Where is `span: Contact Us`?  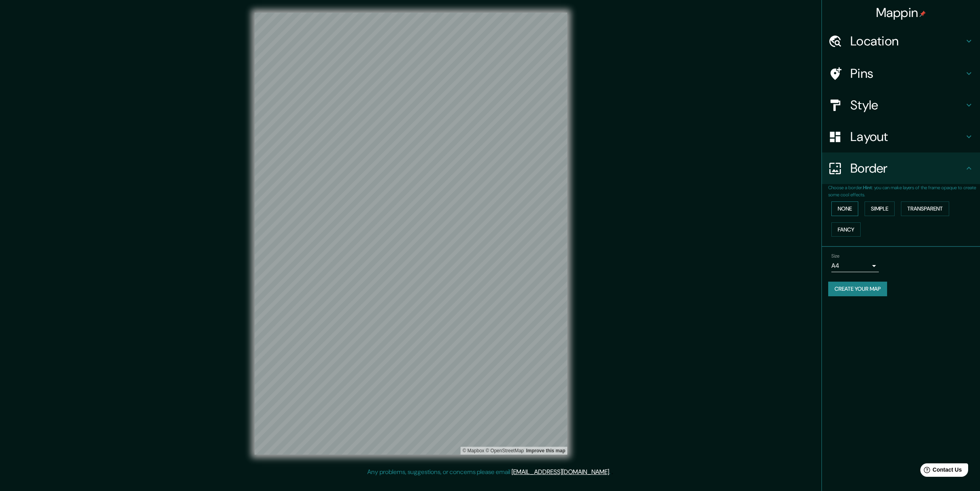
span: Contact Us is located at coordinates (38, 10).